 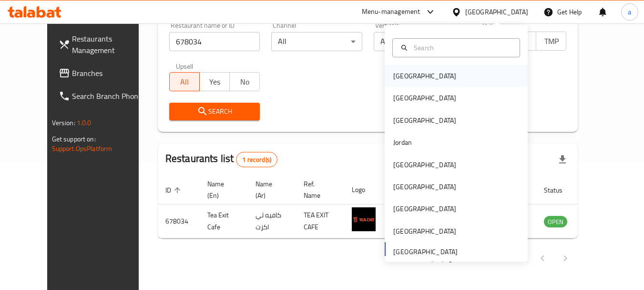 I want to click on span: 1 record(s), so click(x=256, y=160).